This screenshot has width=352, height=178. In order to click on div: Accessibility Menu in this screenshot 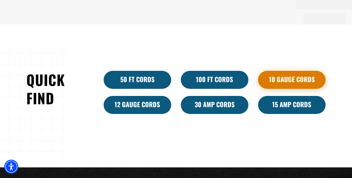, I will do `click(11, 167)`.